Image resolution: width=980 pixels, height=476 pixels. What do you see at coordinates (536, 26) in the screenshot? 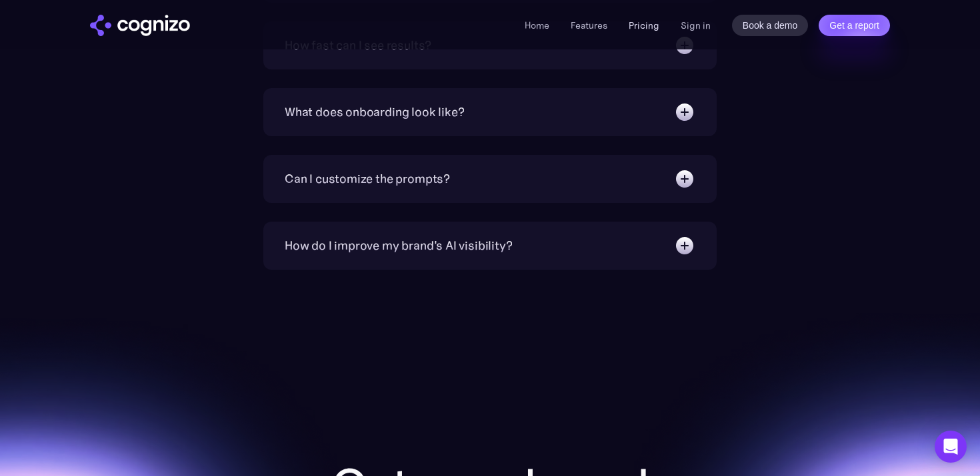
I see `a: Home` at bounding box center [536, 26].